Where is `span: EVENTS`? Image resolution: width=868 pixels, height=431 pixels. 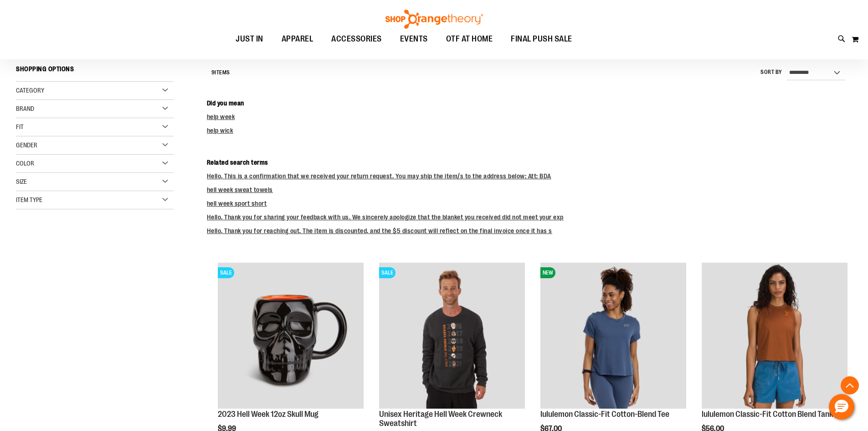
span: EVENTS is located at coordinates (414, 39).